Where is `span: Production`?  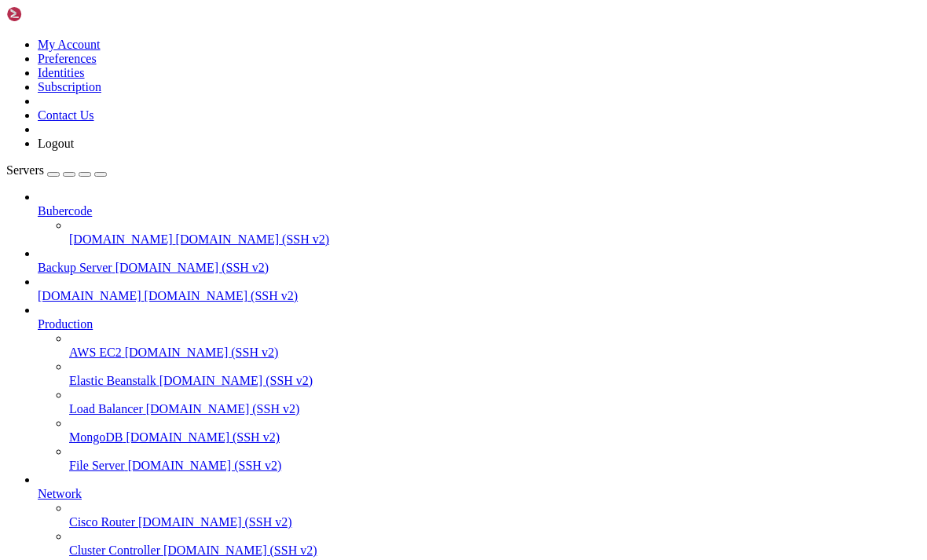 span: Production is located at coordinates (65, 324).